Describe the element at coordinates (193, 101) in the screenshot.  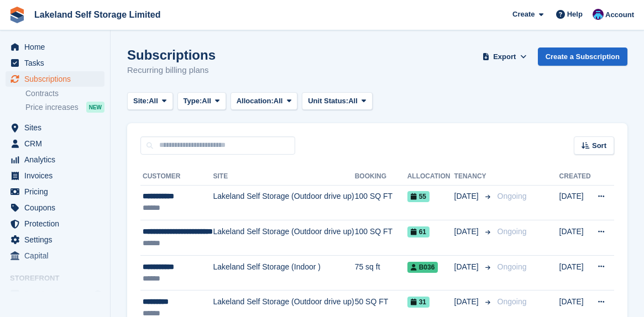
I see `span: Type:` at that location.